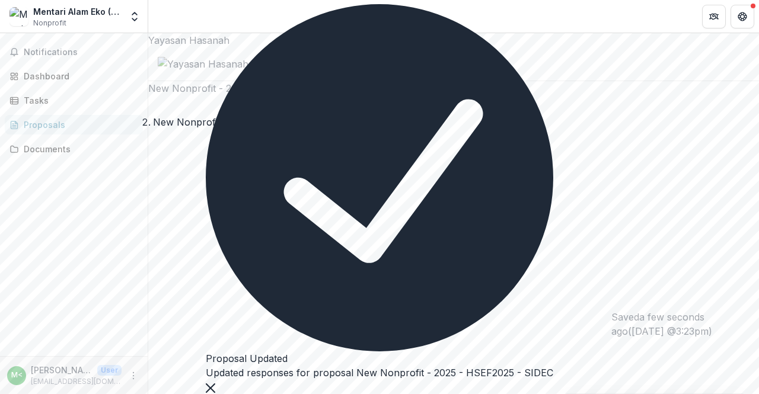 Image resolution: width=759 pixels, height=394 pixels. What do you see at coordinates (453, 88) in the screenshot?
I see `h2: New Nonprofit - 2025 - HSEF2025 - SIDEC` at bounding box center [453, 88].